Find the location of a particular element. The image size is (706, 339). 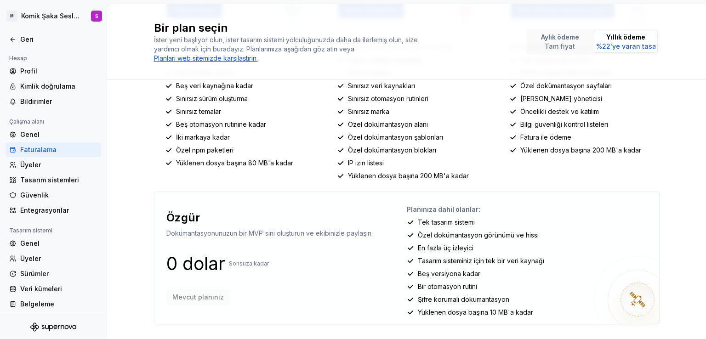

a: Belgeleme is located at coordinates (53, 304).